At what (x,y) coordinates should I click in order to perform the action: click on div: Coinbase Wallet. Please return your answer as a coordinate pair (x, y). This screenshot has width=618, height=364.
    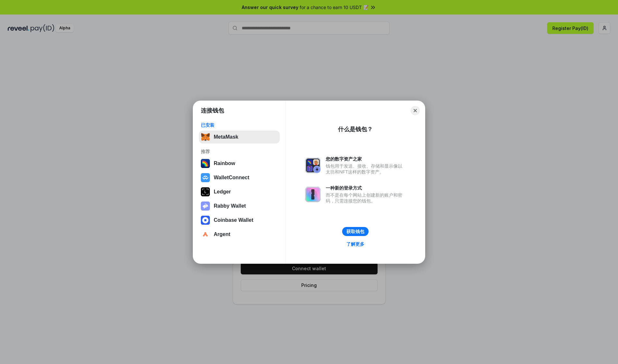
    Looking at the image, I should click on (233, 220).